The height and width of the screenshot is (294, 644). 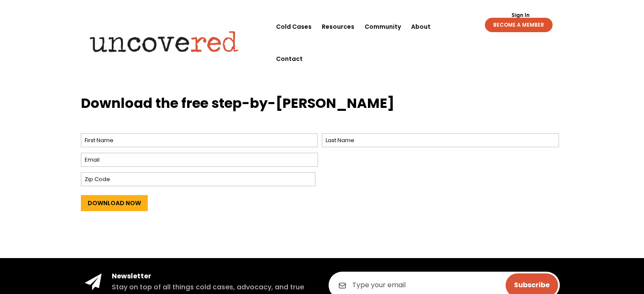 What do you see at coordinates (164, 41) in the screenshot?
I see `img: Uncovered logo` at bounding box center [164, 41].